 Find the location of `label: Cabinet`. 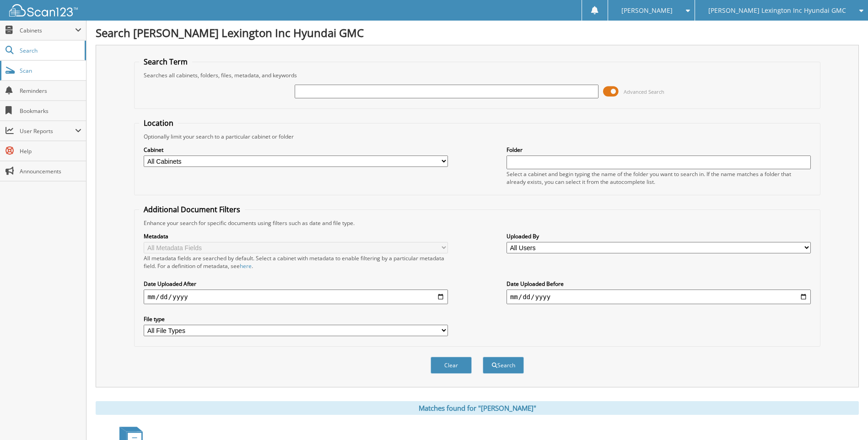

label: Cabinet is located at coordinates (296, 150).